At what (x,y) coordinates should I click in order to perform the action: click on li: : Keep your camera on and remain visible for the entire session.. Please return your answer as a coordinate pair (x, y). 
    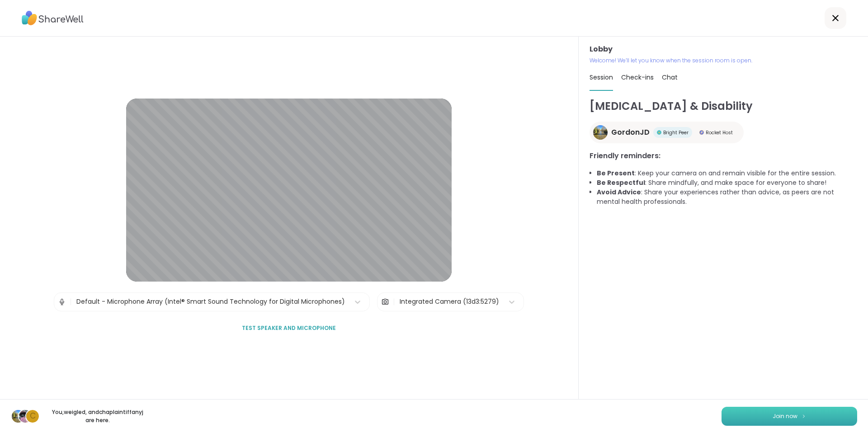
    Looking at the image, I should click on (727, 173).